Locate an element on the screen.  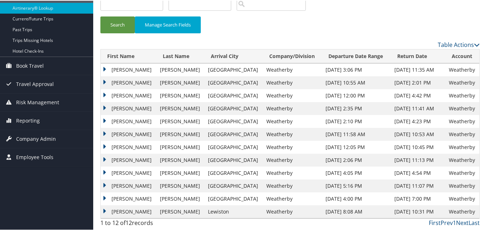
span: Book Travel is located at coordinates (30, 65).